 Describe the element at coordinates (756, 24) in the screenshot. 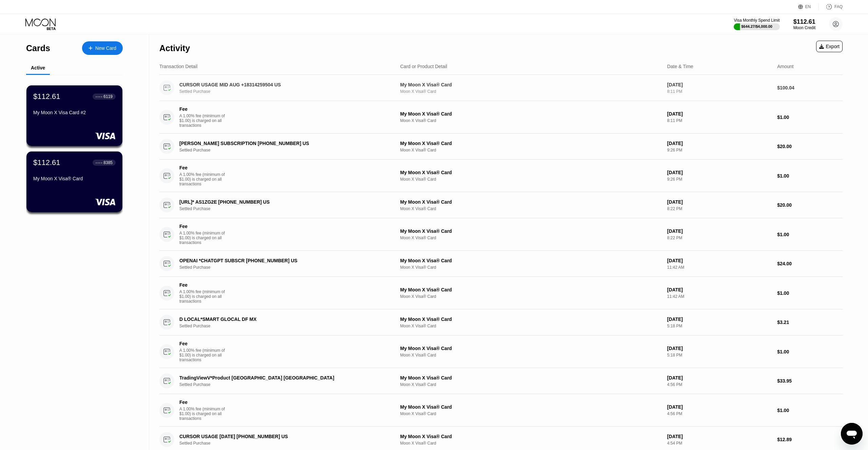

I see `div: Visa Monthly Spend Limit$644.27/$4,000.00` at that location.